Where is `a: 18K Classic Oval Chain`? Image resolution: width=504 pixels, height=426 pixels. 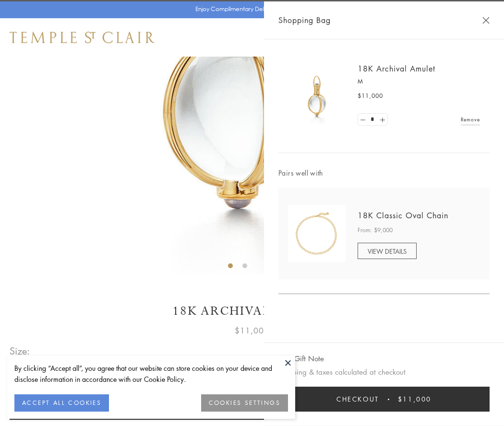
a: 18K Classic Oval Chain is located at coordinates (403, 216).